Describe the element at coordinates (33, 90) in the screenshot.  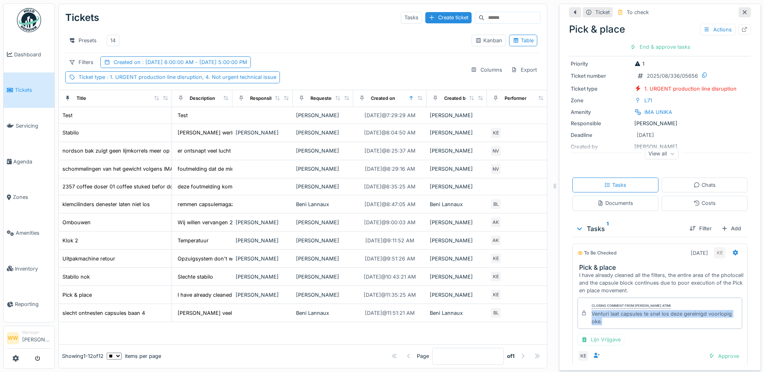
I see `span: Tickets` at that location.